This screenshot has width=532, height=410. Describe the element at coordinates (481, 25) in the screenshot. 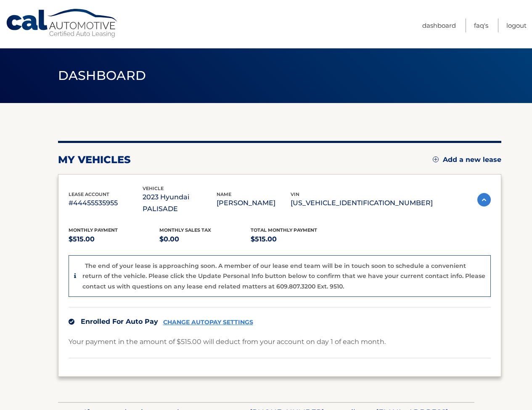

I see `a: FAQ's` at that location.